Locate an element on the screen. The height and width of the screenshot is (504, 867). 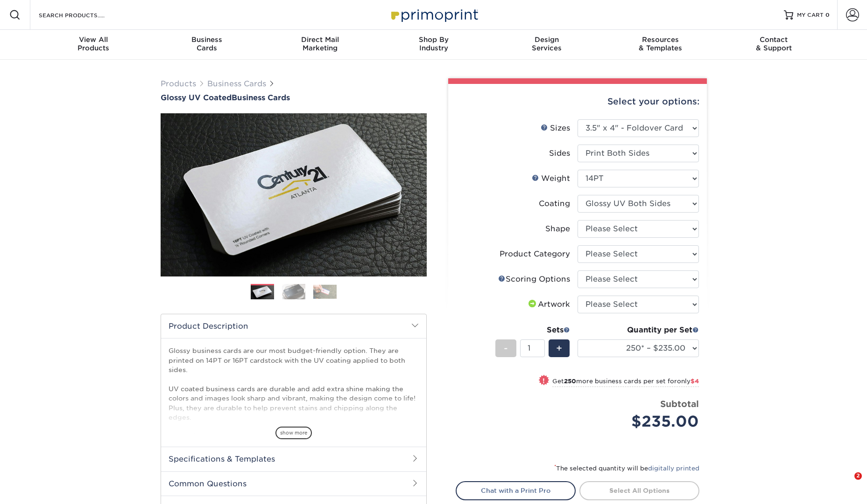
span: Business is located at coordinates (207, 40).